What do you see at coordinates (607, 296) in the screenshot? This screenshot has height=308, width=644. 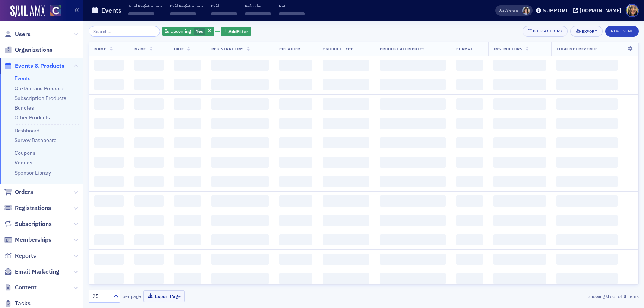 I see `strong: 0` at bounding box center [607, 296].